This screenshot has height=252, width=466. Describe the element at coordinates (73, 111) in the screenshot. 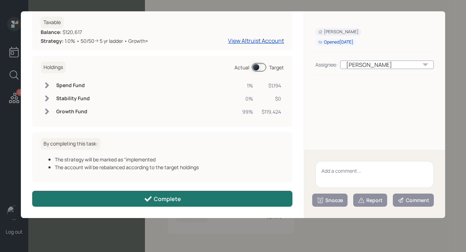

I see `h6: Growth Fund` at that location.